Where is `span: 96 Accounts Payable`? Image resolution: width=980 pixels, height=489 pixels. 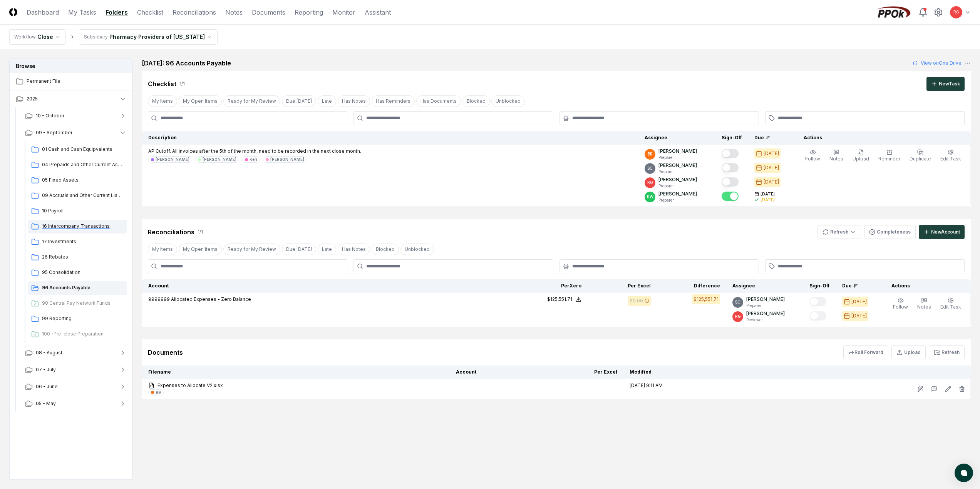
span: 96 Accounts Payable is located at coordinates (82, 288).